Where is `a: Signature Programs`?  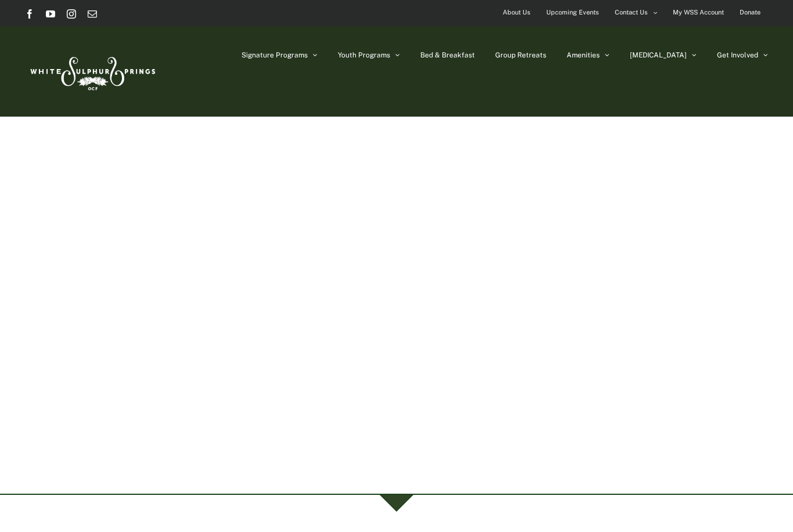
a: Signature Programs is located at coordinates (279, 55).